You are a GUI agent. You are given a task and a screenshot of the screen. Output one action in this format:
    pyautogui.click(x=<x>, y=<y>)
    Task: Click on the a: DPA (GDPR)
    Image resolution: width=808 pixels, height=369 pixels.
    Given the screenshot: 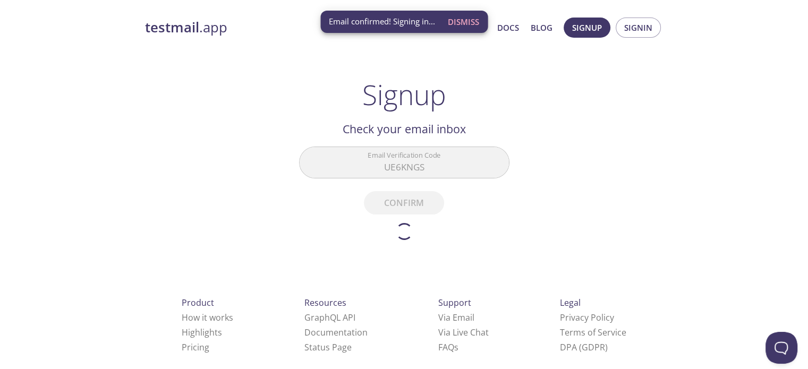 What is the action you would take?
    pyautogui.click(x=584, y=347)
    